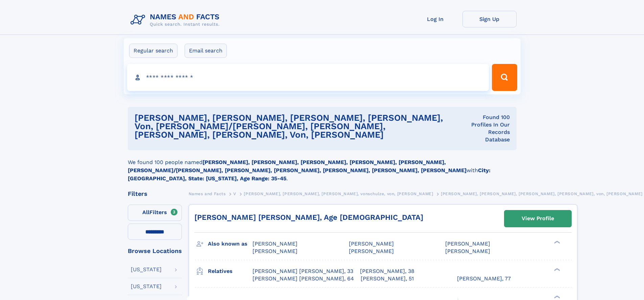  I want to click on div: Filters, so click(155, 194).